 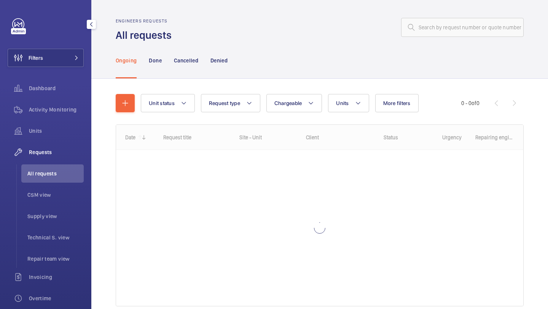 What do you see at coordinates (462, 27) in the screenshot?
I see `input: Search by request number or quote number` at bounding box center [462, 27].